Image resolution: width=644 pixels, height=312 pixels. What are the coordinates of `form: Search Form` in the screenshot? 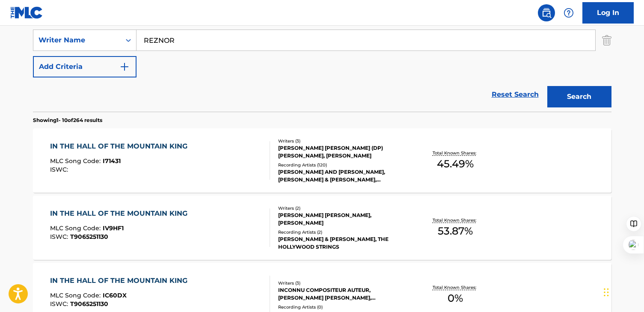 It's located at (322, 57).